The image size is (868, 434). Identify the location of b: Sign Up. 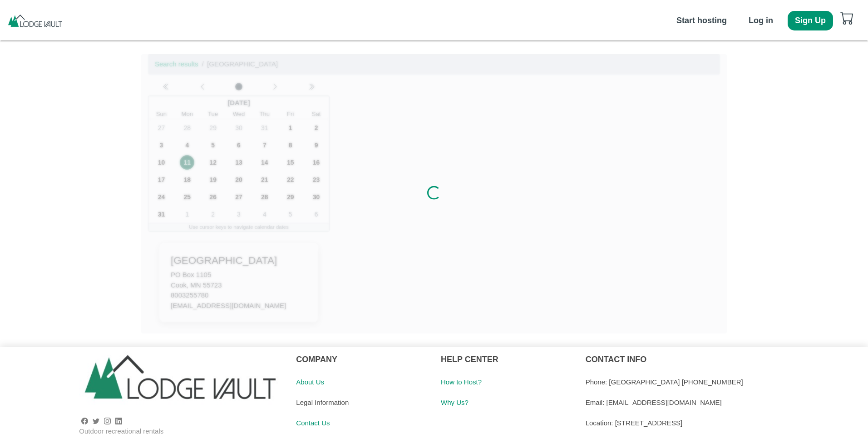
(811, 21).